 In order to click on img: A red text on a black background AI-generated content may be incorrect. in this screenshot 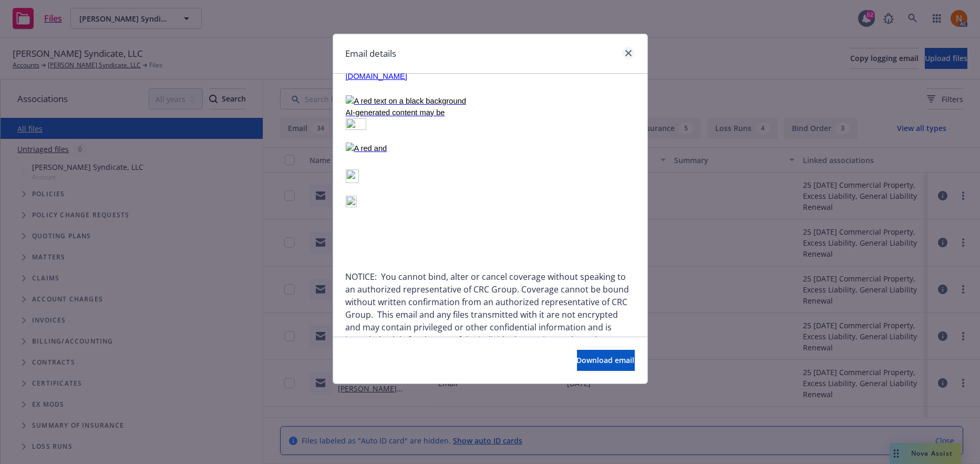, I will do `click(409, 107)`.